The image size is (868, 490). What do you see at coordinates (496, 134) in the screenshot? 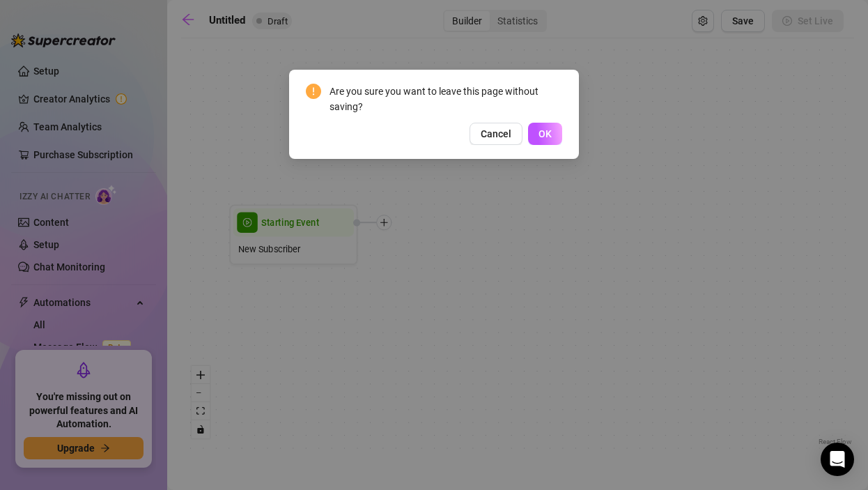
I see `button: Cancel` at bounding box center [496, 134].